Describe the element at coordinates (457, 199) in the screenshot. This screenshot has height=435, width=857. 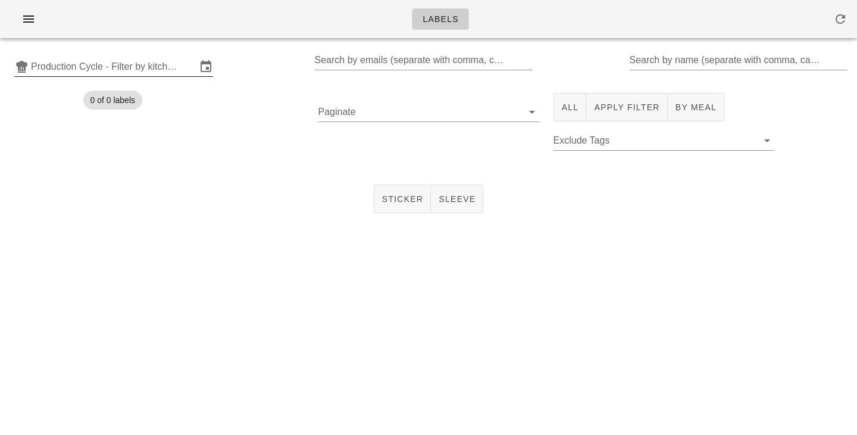
I see `button: Sleeve` at that location.